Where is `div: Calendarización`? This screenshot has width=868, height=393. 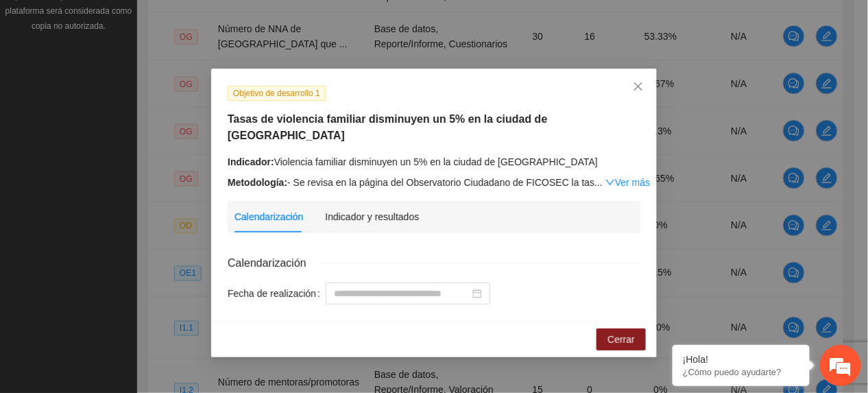 div: Calendarización is located at coordinates (269, 216).